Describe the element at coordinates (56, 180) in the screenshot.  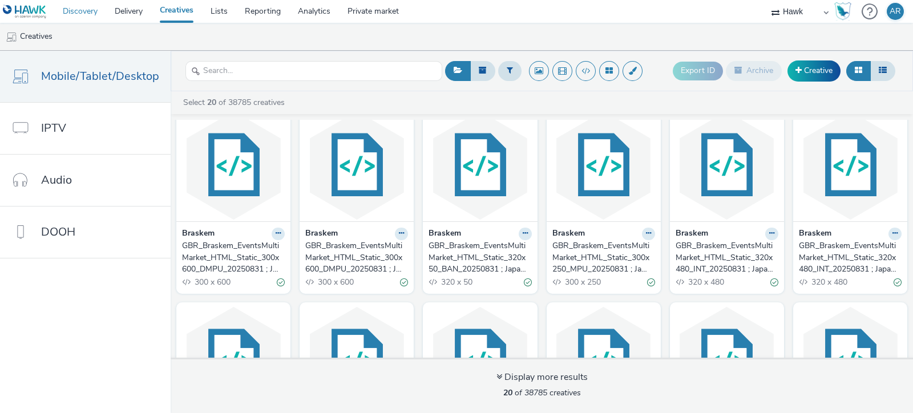
I see `span: Audio` at that location.